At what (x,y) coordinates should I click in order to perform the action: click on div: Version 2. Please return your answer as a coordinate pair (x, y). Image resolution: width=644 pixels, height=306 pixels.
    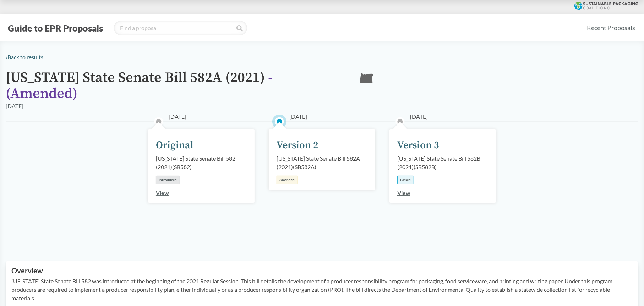
    Looking at the image, I should click on (298, 145).